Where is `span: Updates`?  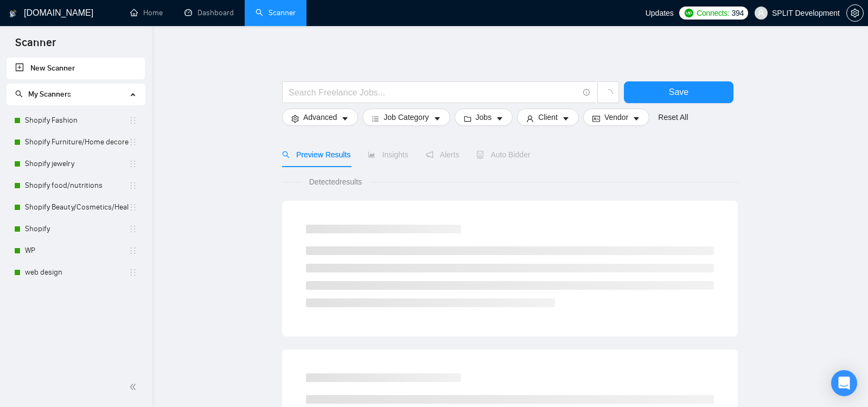 span: Updates is located at coordinates (659, 13).